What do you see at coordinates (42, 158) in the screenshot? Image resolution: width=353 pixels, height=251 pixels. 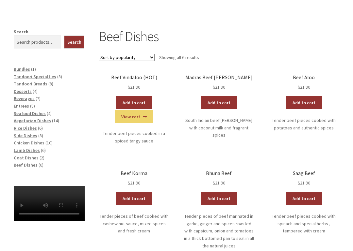 I see `span: 2` at bounding box center [42, 158].